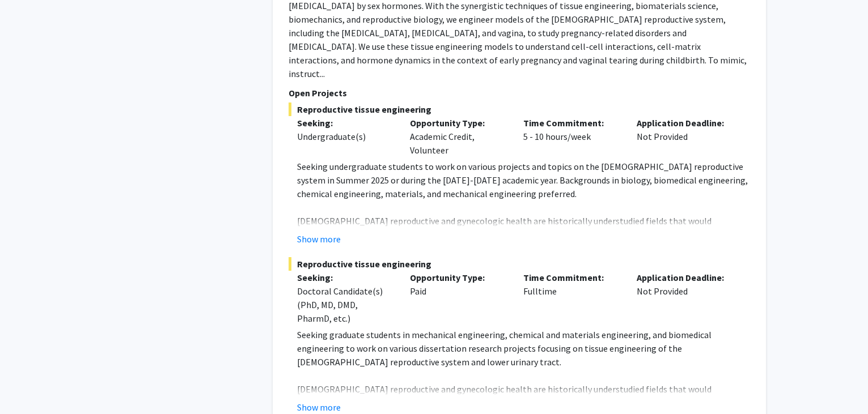 The height and width of the screenshot is (414, 868). What do you see at coordinates (346, 305) in the screenshot?
I see `div: Doctoral Candidate(s) (PhD, MD, DMD, PharmD, etc.)` at bounding box center [346, 305].